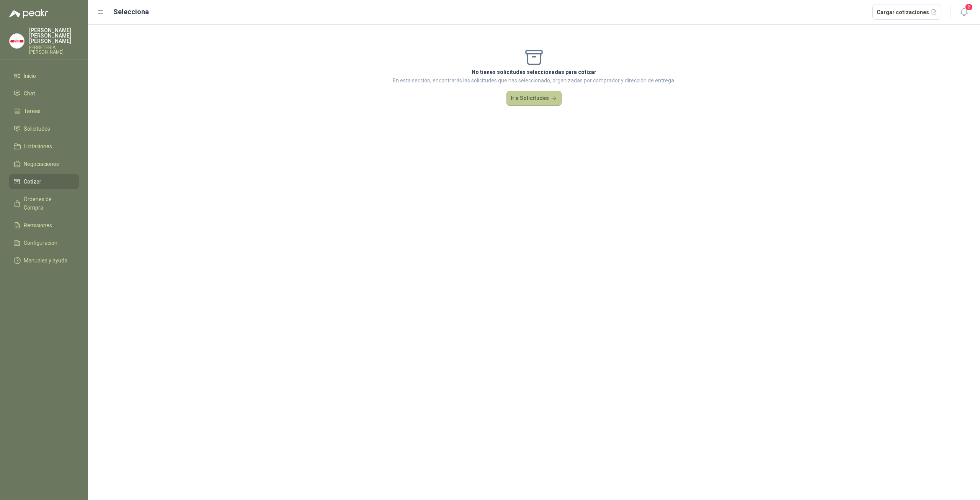  I want to click on a: Negociaciones, so click(44, 164).